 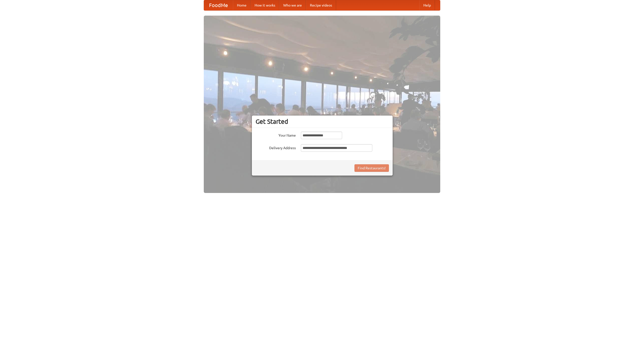 I want to click on label: Your Name, so click(x=276, y=134).